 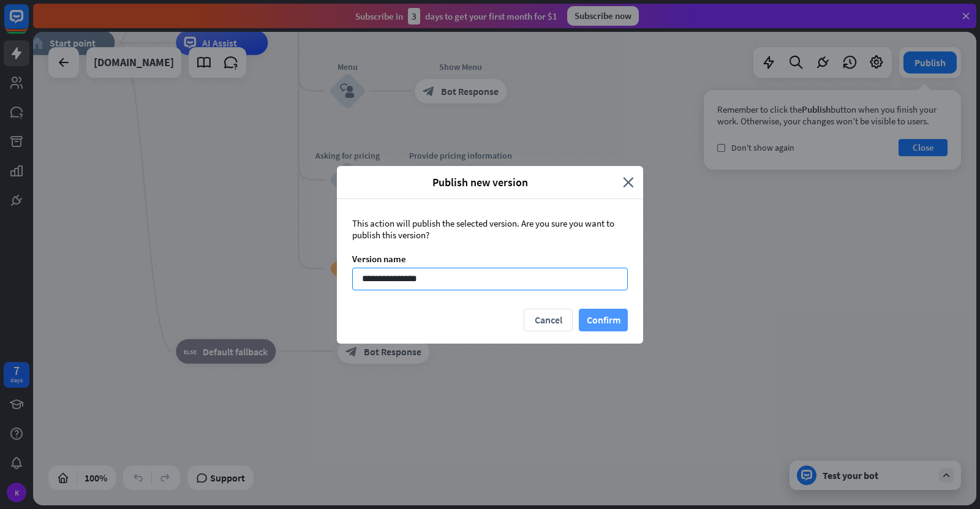 I want to click on button: Confirm, so click(x=603, y=319).